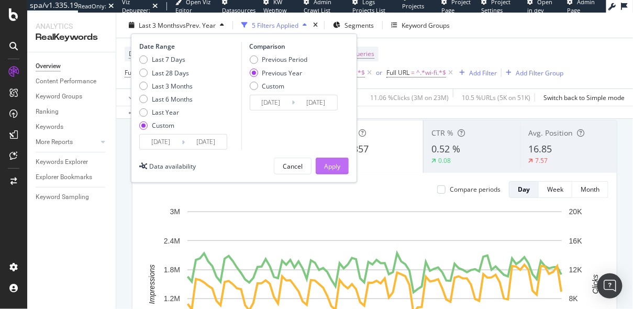  What do you see at coordinates (139, 53) in the screenshot?
I see `span: Device` at bounding box center [139, 53].